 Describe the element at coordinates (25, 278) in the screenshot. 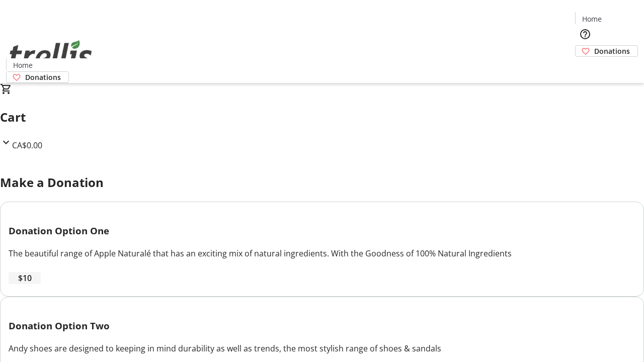

I see `span: $10` at that location.